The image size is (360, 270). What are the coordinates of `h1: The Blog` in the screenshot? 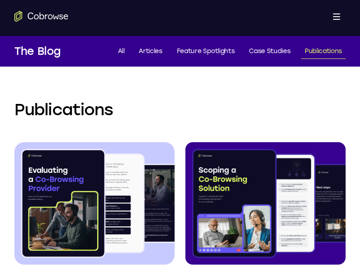 It's located at (37, 51).